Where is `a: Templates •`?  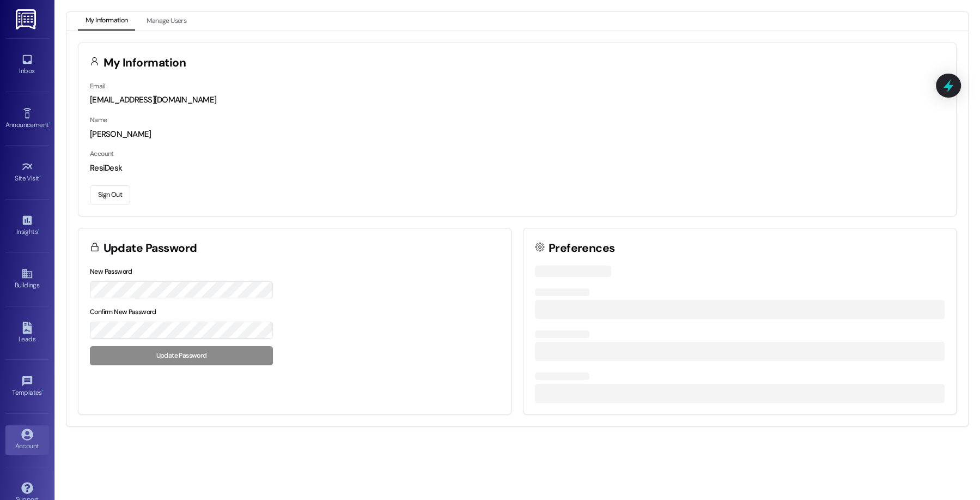 a: Templates • is located at coordinates (27, 387).